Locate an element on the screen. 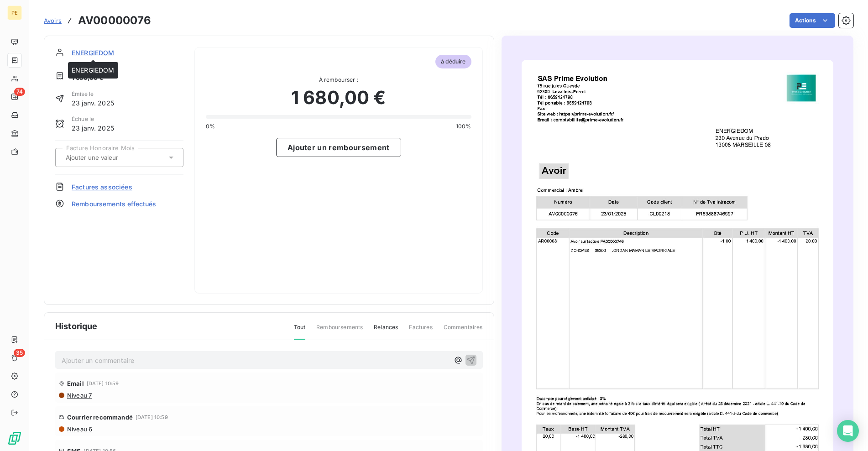  span: Factures is located at coordinates (421, 331).